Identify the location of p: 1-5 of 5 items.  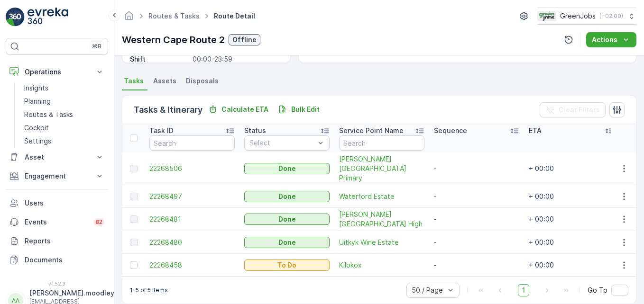
(149, 290).